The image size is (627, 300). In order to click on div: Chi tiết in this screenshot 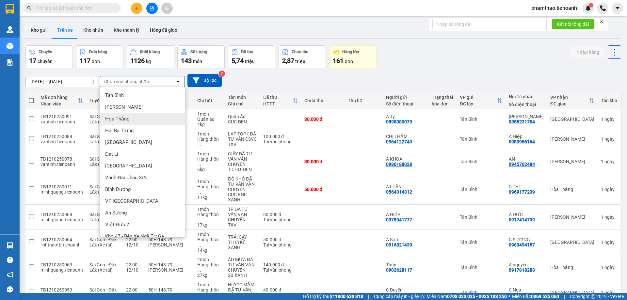, I will do `click(209, 101)`.